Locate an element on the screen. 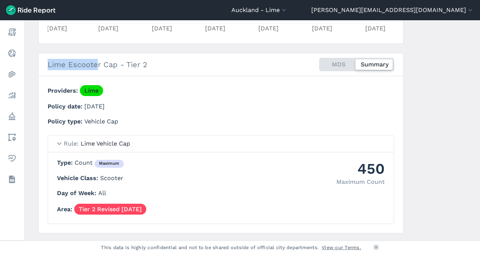  span: Vehicle Cap is located at coordinates (101, 121).